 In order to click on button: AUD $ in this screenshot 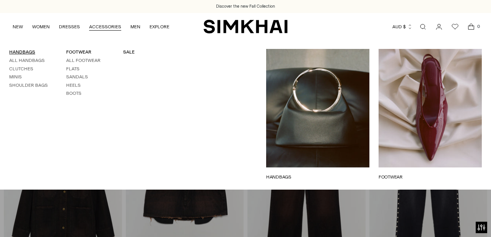, I will do `click(402, 27)`.